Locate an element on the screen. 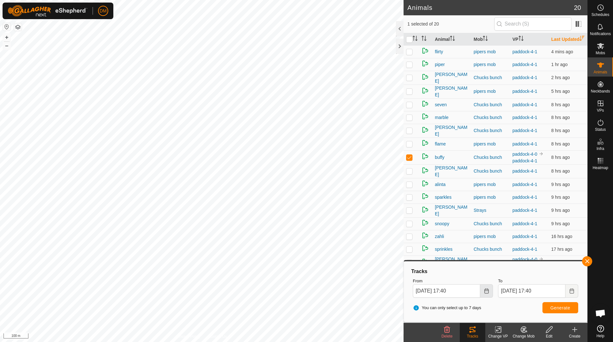 This screenshot has height=342, width=613. label: To is located at coordinates (538, 281).